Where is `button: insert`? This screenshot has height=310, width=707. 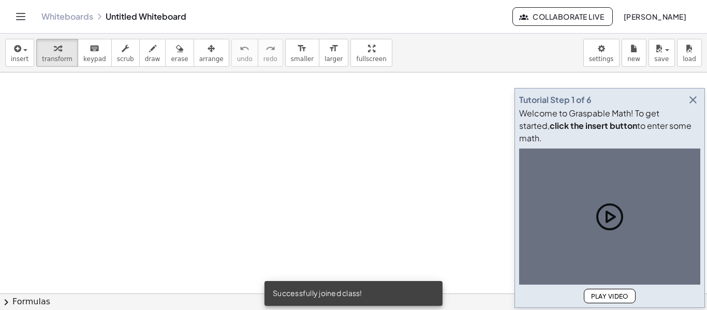 button: insert is located at coordinates (20, 53).